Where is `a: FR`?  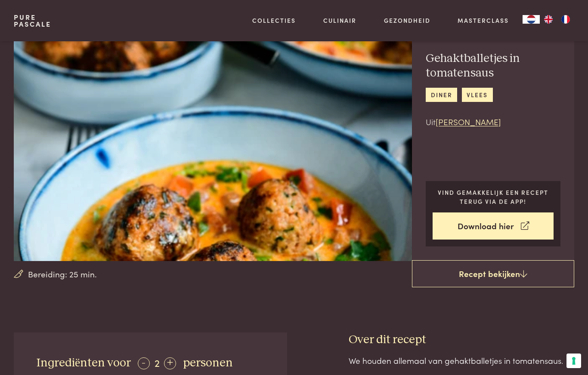
a: FR is located at coordinates (566, 19).